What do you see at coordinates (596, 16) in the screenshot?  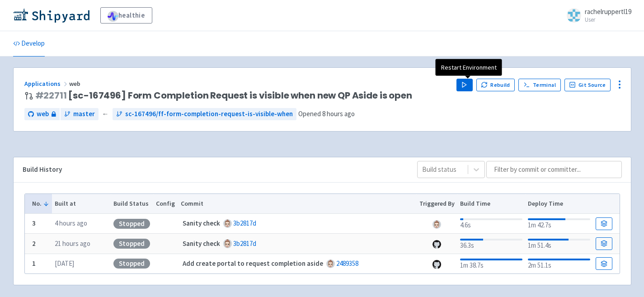 I see `a: rachelruppertl19 User` at bounding box center [596, 16].